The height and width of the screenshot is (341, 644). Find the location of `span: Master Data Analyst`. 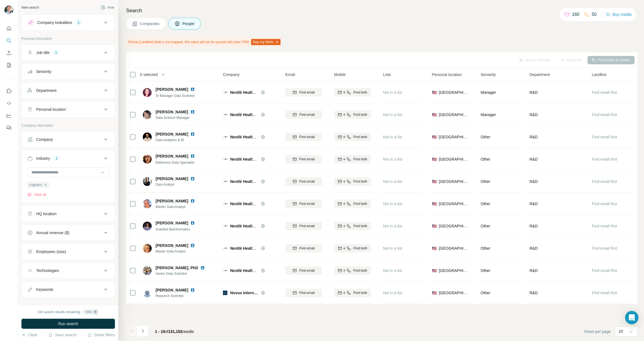

span: Master Data Analyst is located at coordinates (178, 251).